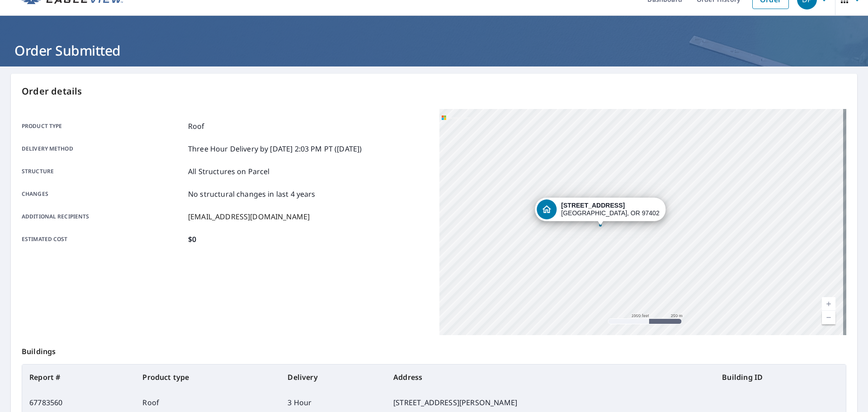  Describe the element at coordinates (103, 239) in the screenshot. I see `p: Estimated cost` at that location.